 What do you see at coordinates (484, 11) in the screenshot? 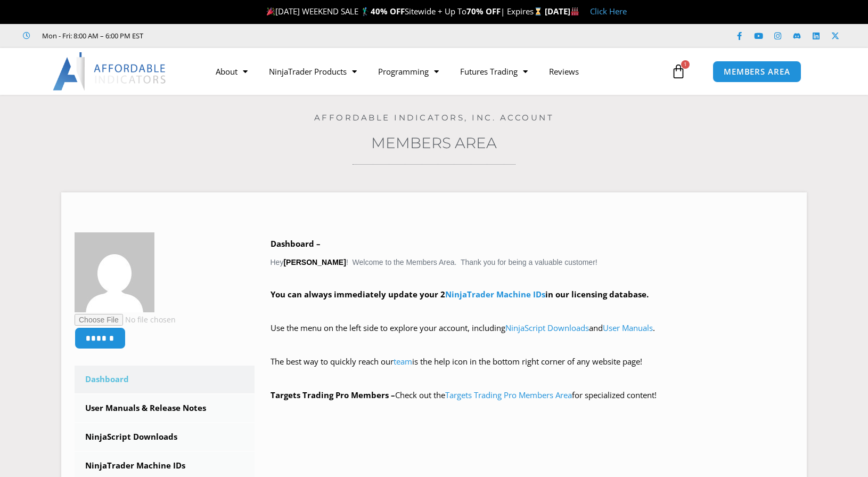
I see `strong: 70% OFF` at bounding box center [484, 11].